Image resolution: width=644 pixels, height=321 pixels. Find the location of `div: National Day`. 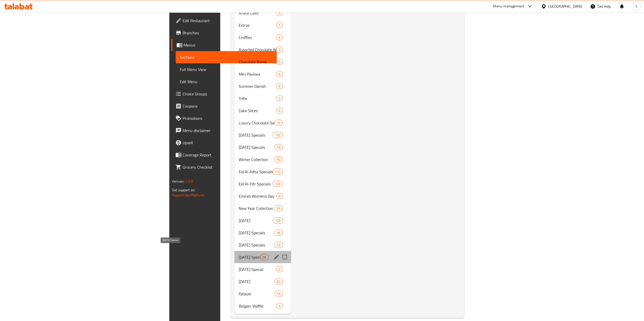

div: National Day is located at coordinates (256, 282).